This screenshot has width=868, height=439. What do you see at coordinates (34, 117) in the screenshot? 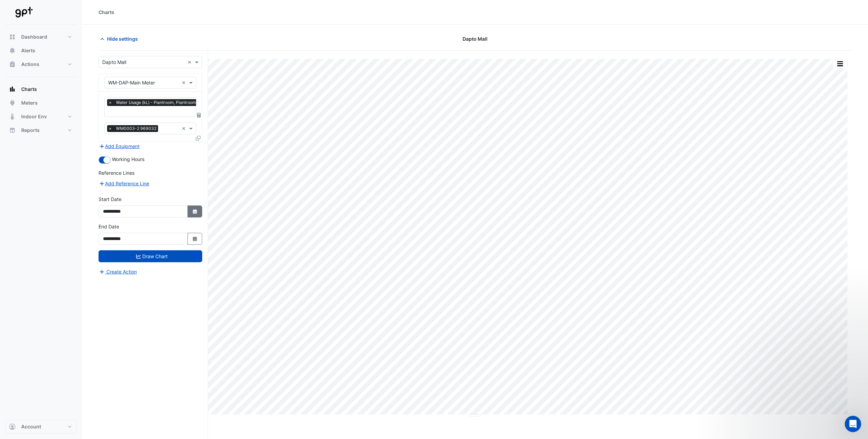
I see `span: Indoor Env` at bounding box center [34, 117].